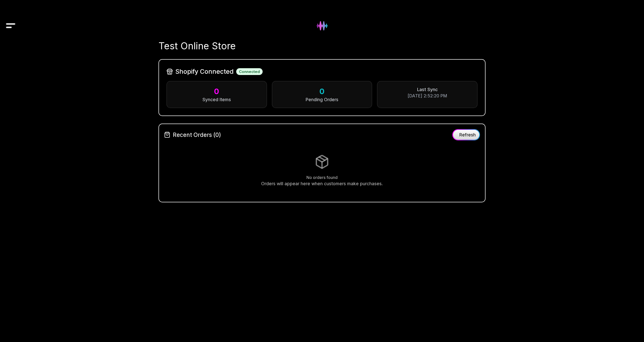 This screenshot has height=342, width=644. What do you see at coordinates (197, 46) in the screenshot?
I see `span: Test Online Store` at bounding box center [197, 46].